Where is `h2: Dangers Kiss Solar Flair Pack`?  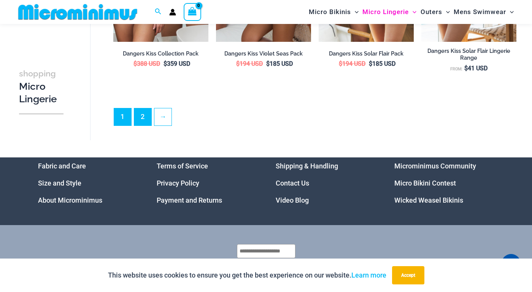 h2: Dangers Kiss Solar Flair Pack is located at coordinates (366, 54).